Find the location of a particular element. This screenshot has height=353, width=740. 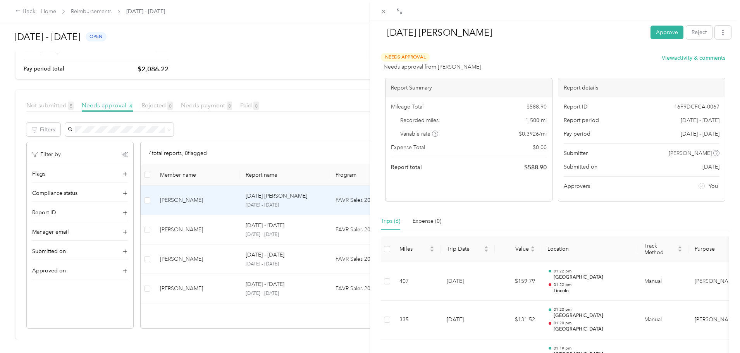

td: $159.79 is located at coordinates (518, 282).